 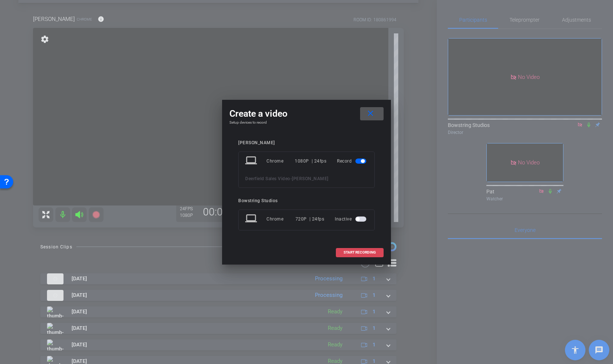 What do you see at coordinates (351, 219) in the screenshot?
I see `div: Inactive` at bounding box center [351, 219].